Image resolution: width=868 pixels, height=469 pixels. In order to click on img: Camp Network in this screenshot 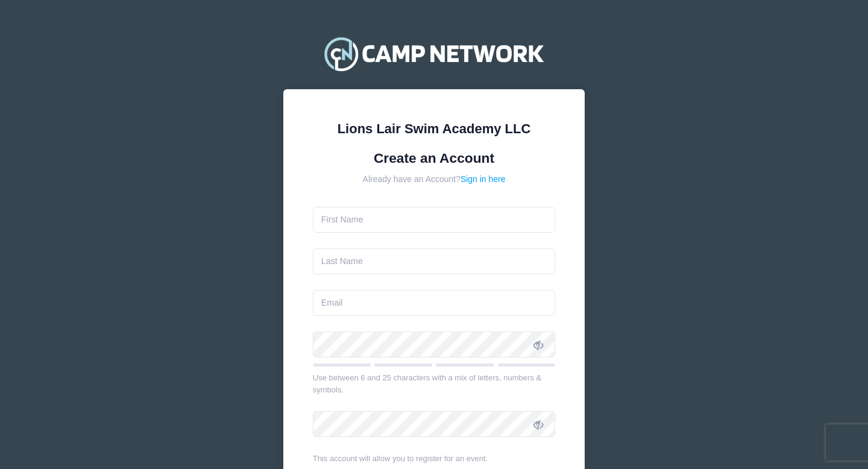, I will do `click(434, 53)`.